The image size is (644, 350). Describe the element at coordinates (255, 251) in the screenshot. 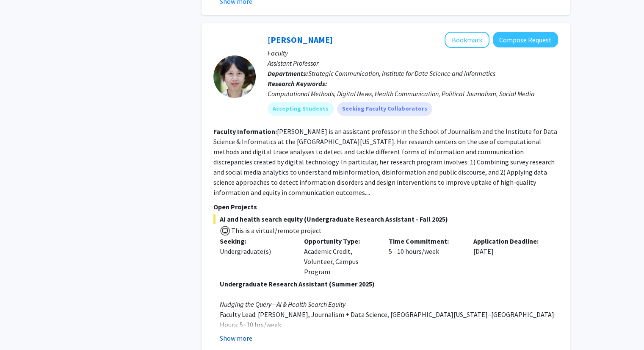

I see `div: Undergraduate(s)` at that location.